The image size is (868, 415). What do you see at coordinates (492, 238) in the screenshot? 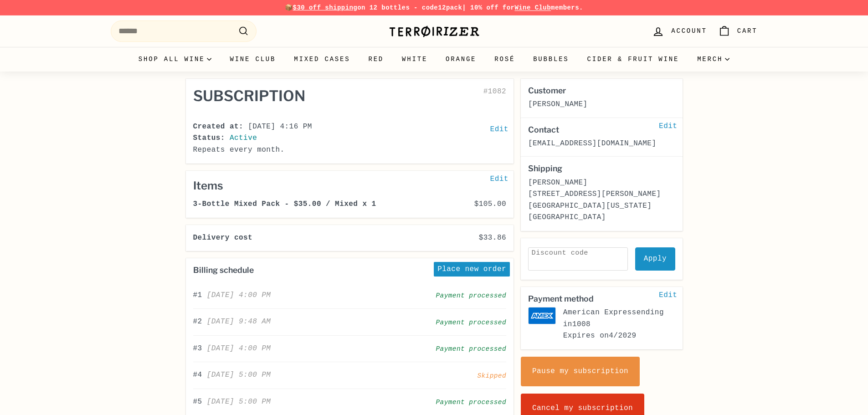
I see `span: $33.86` at bounding box center [492, 238].